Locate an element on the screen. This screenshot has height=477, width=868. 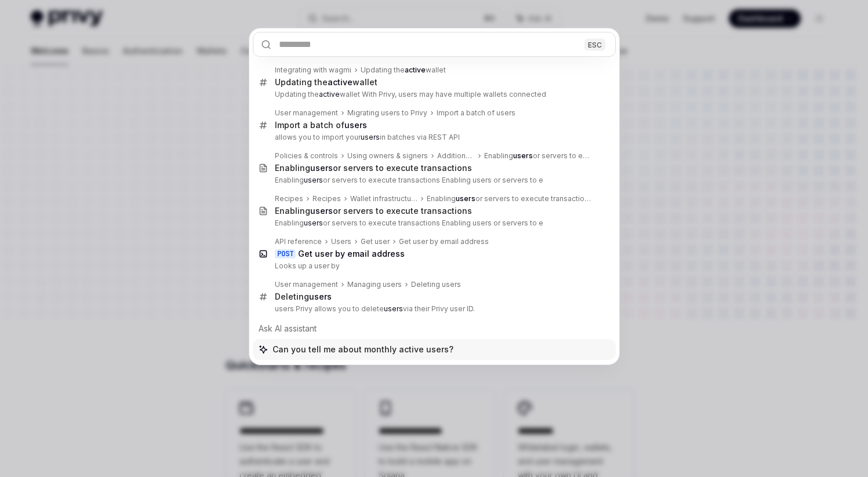
p: Updating the wallet With Privy, users may have multiple wallets connected is located at coordinates (433, 94).